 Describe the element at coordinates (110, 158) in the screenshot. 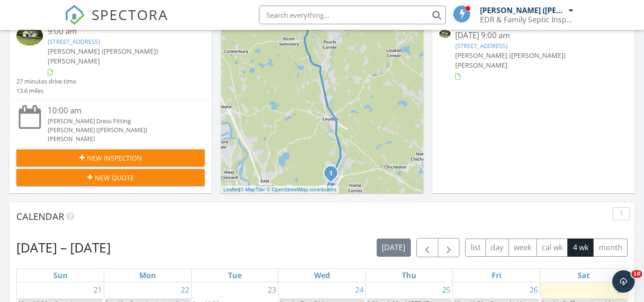

I see `button: New Inspection` at that location.